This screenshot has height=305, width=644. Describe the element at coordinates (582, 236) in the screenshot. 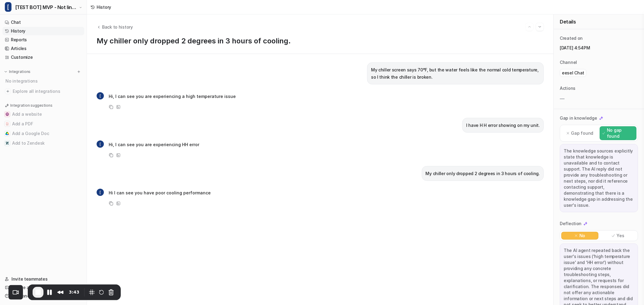

I see `p: No` at that location.